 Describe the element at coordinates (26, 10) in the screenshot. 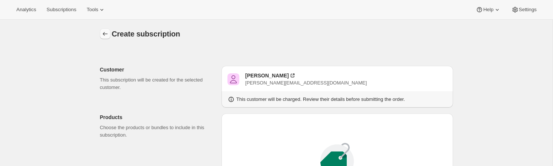

I see `button: Analytics` at that location.